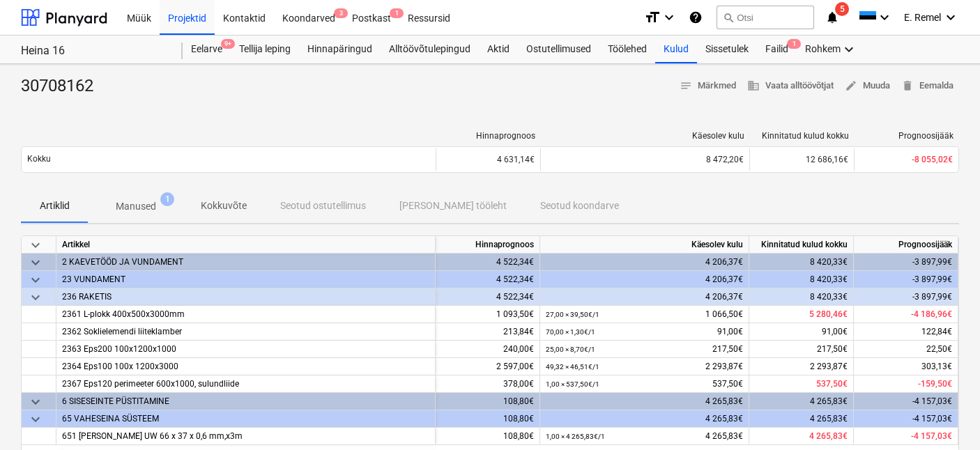 The height and width of the screenshot is (450, 980). Describe the element at coordinates (828, 314) in the screenshot. I see `span: 5 280,46€` at that location.